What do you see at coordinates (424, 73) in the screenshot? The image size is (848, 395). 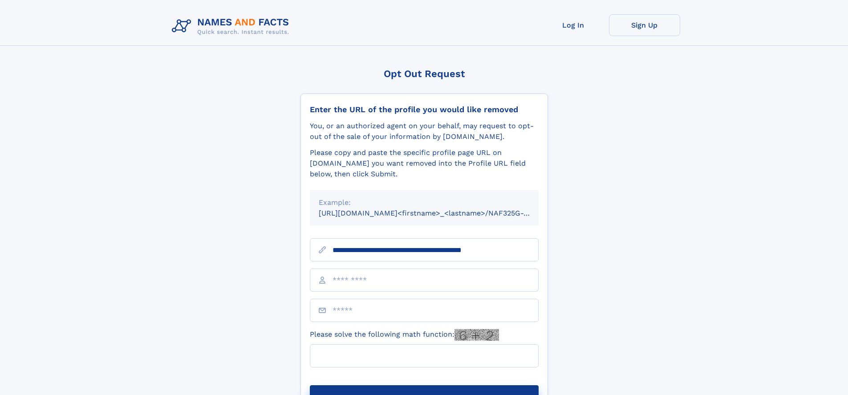 I see `div: Opt Out Request` at bounding box center [424, 73].